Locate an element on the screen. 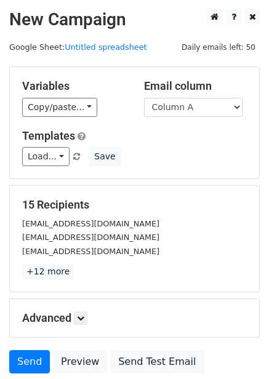  h5: 15 Recipients is located at coordinates (134, 205).